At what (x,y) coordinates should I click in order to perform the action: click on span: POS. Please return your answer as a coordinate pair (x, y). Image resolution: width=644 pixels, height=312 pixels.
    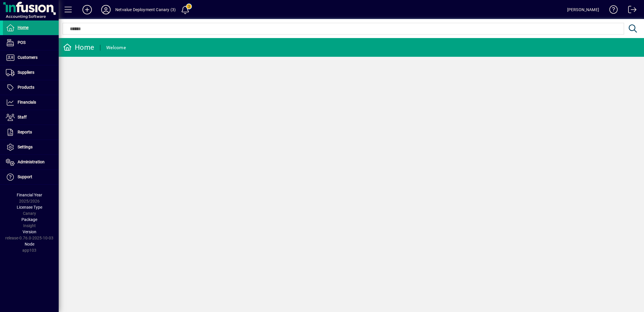
    Looking at the image, I should click on (21, 43).